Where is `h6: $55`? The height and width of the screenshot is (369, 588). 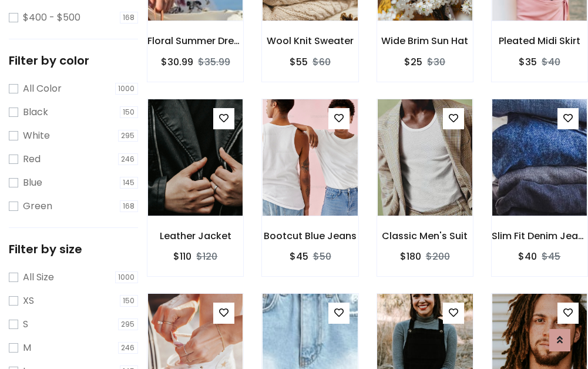 h6: $55 is located at coordinates (298, 61).